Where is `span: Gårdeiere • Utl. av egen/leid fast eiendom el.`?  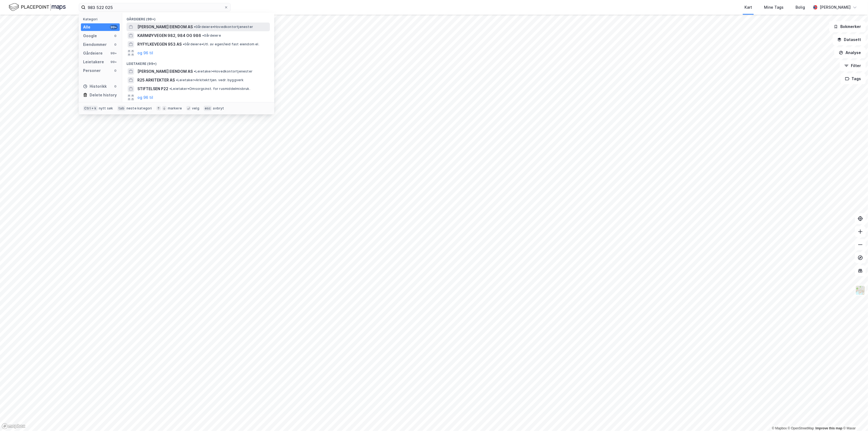 span: Gårdeiere • Utl. av egen/leid fast eiendom el. is located at coordinates (221, 44).